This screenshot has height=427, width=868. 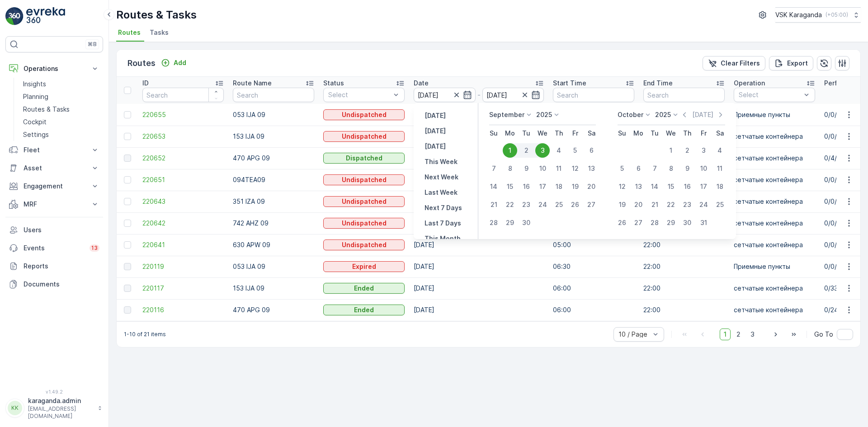 I want to click on button: Fleet, so click(x=54, y=150).